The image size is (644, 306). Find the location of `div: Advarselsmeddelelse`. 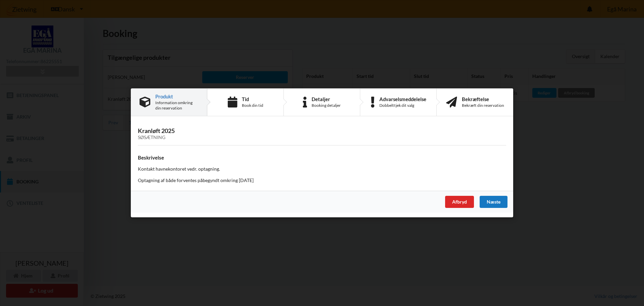

div: Advarselsmeddelelse is located at coordinates (403, 99).